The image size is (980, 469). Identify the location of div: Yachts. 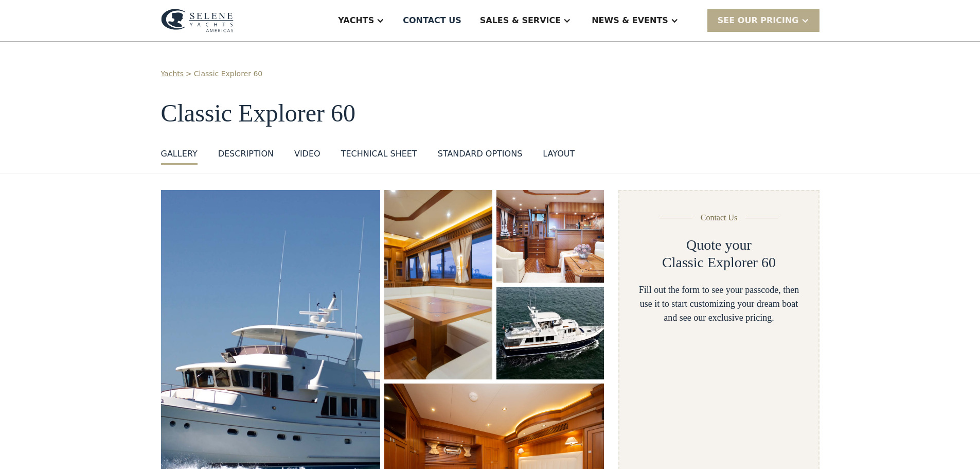
(356, 20).